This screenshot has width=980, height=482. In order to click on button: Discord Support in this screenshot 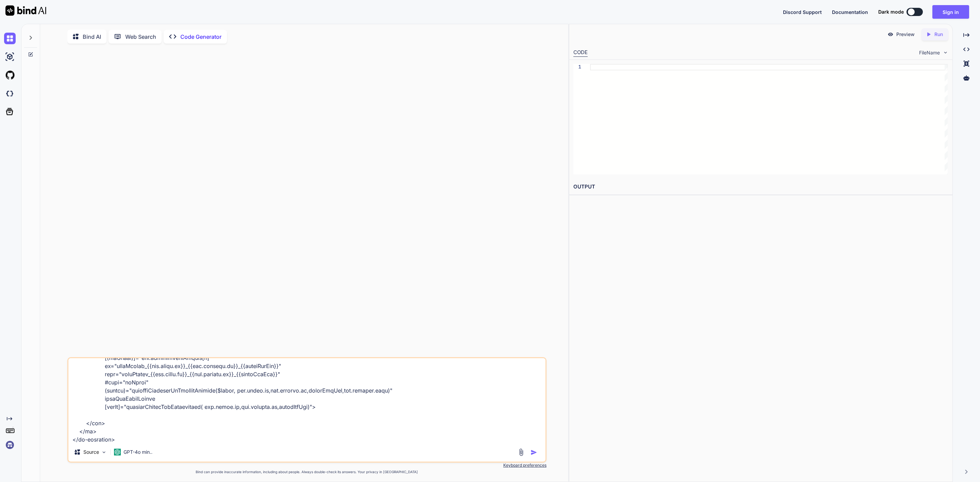, I will do `click(803, 12)`.